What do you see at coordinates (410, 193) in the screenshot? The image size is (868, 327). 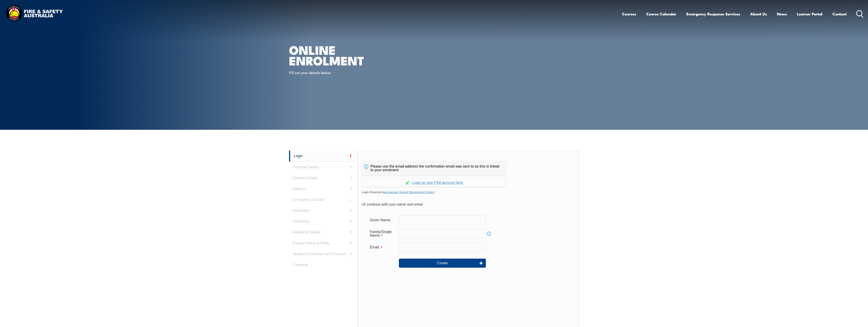 I see `a: aXcelerate Student Management System` at bounding box center [410, 193].